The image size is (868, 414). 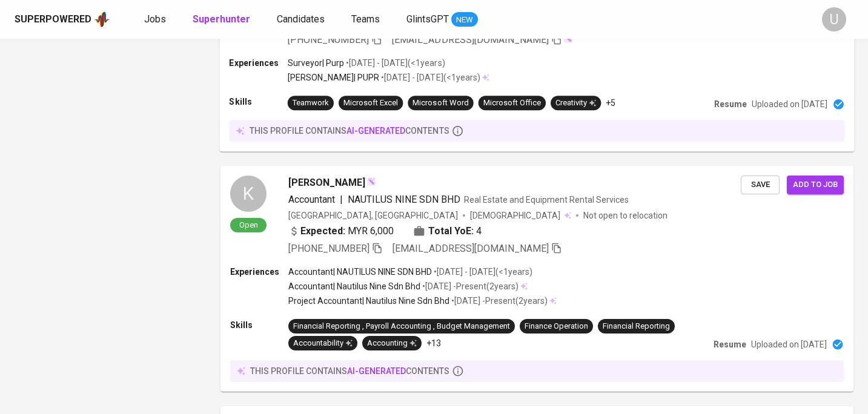 What do you see at coordinates (365, 19) in the screenshot?
I see `span: Teams` at bounding box center [365, 19].